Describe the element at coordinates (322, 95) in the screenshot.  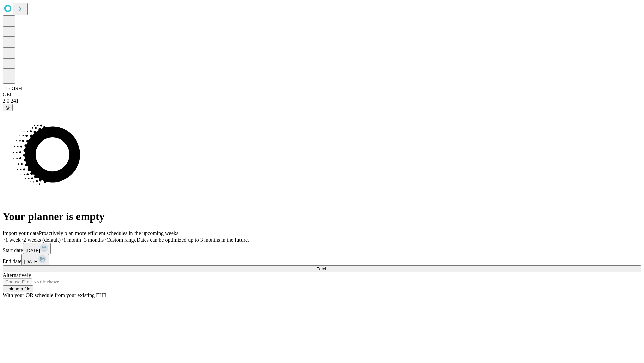
I see `div: GEI` at that location.